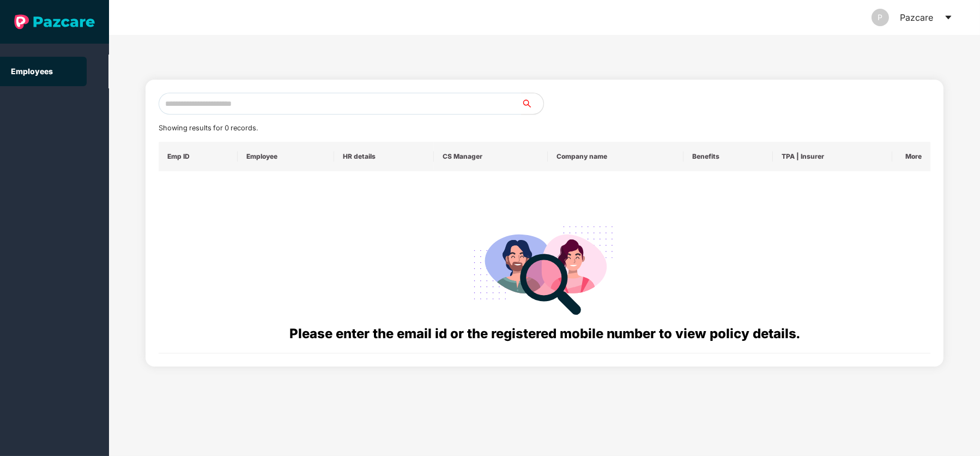 The image size is (980, 456). What do you see at coordinates (532, 103) in the screenshot?
I see `button: search` at bounding box center [532, 103].